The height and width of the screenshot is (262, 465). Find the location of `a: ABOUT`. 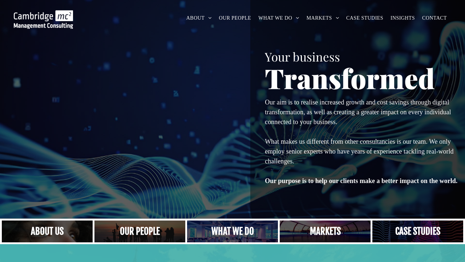

a: ABOUT is located at coordinates (199, 18).